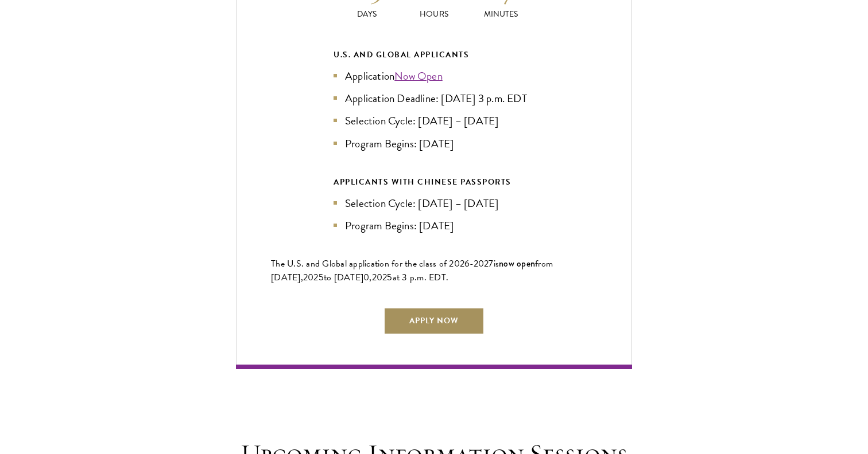 This screenshot has height=454, width=868. What do you see at coordinates (517, 263) in the screenshot?
I see `span: now open` at bounding box center [517, 263].